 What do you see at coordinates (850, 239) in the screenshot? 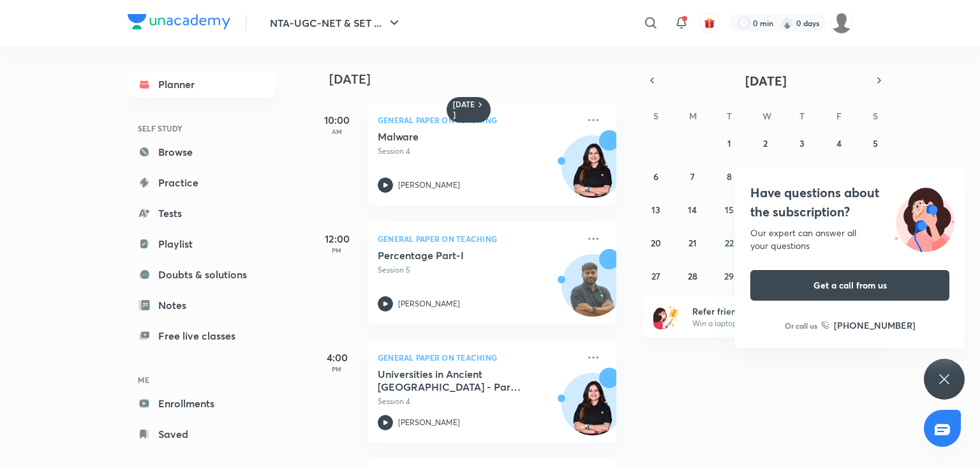
I see `div: Our expert can answer all your questions` at bounding box center [850, 239].